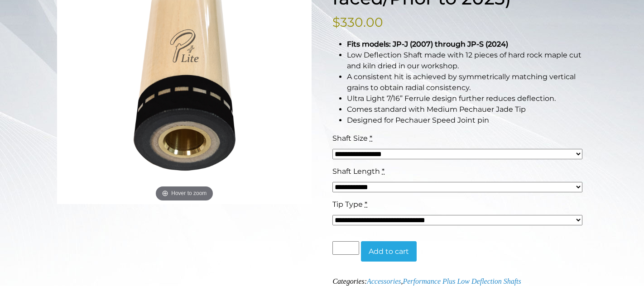 This screenshot has height=286, width=644. I want to click on button: Add to cart, so click(389, 251).